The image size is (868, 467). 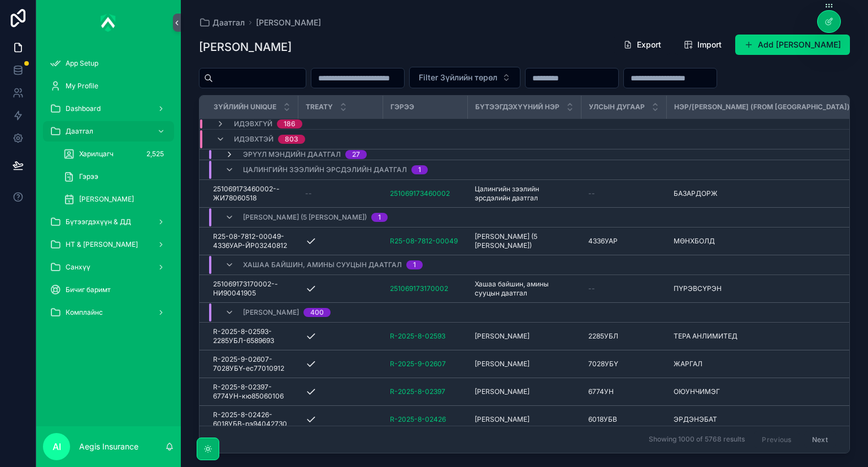 What do you see at coordinates (245, 107) in the screenshot?
I see `span: Зүйлийн unique` at bounding box center [245, 107].